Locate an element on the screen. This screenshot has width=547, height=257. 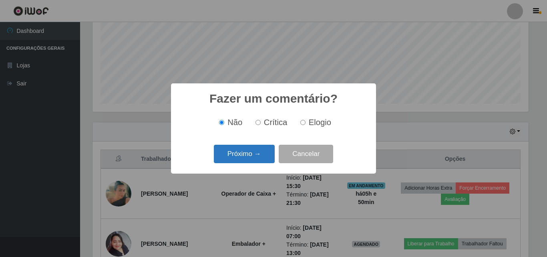
input: Não is located at coordinates (221, 122).